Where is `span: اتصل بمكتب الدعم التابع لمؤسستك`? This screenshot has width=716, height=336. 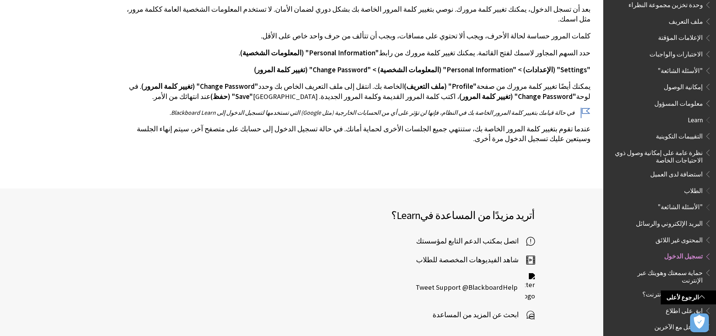 span: اتصل بمكتب الدعم التابع لمؤسستك is located at coordinates (471, 241).